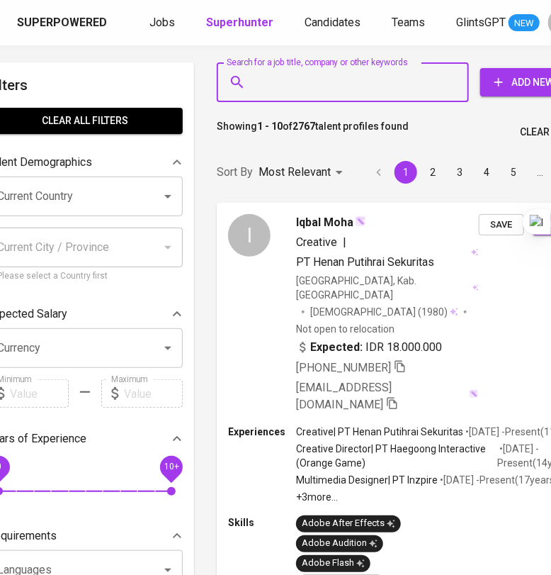  I want to click on span: Creative, so click(317, 242).